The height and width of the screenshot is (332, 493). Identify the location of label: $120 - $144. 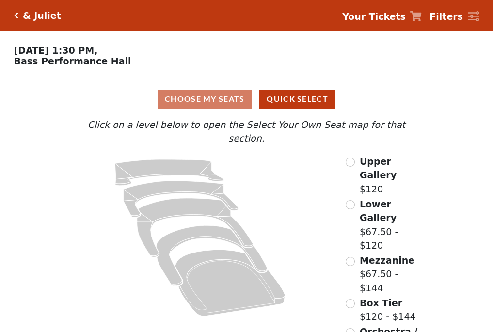
(388, 310).